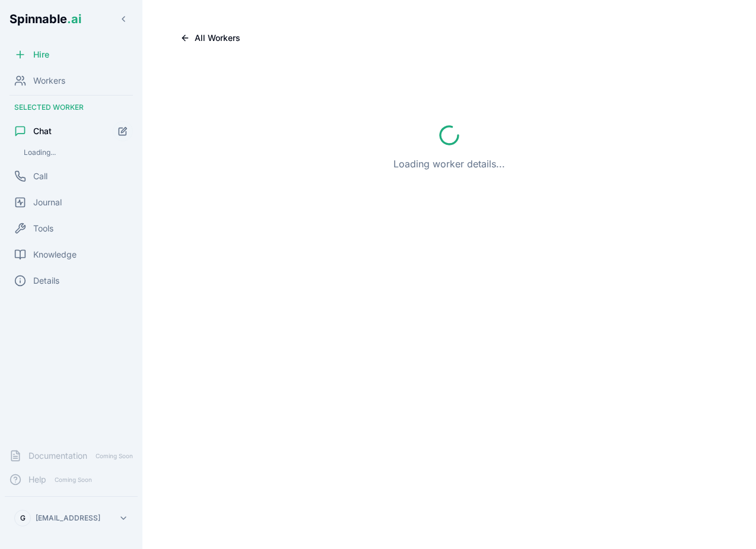 This screenshot has height=549, width=756. What do you see at coordinates (43, 228) in the screenshot?
I see `span: Tools` at bounding box center [43, 228].